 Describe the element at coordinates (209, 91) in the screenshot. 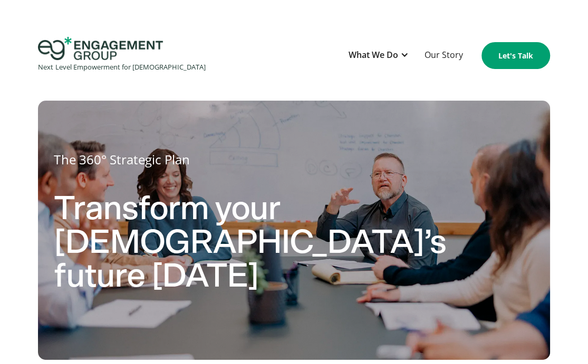

I see `span: Phone number` at that location.